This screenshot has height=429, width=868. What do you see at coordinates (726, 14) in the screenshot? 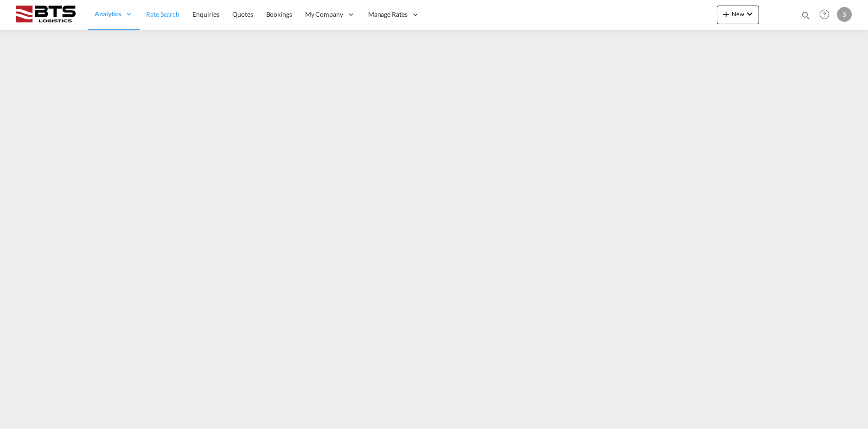
I see `md-icon: icon-plus 400-fg` at bounding box center [726, 14].